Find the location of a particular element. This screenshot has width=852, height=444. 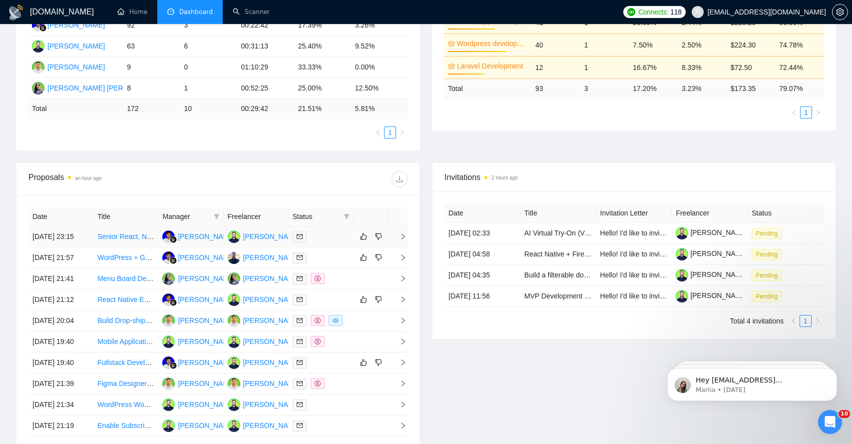

span: 118 is located at coordinates (676, 12).